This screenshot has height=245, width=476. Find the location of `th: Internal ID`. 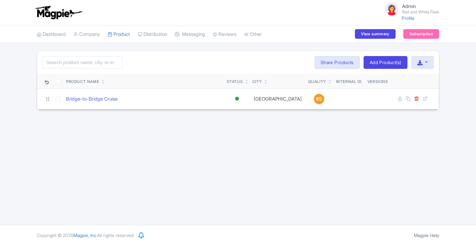

th: Internal ID is located at coordinates (349, 81).